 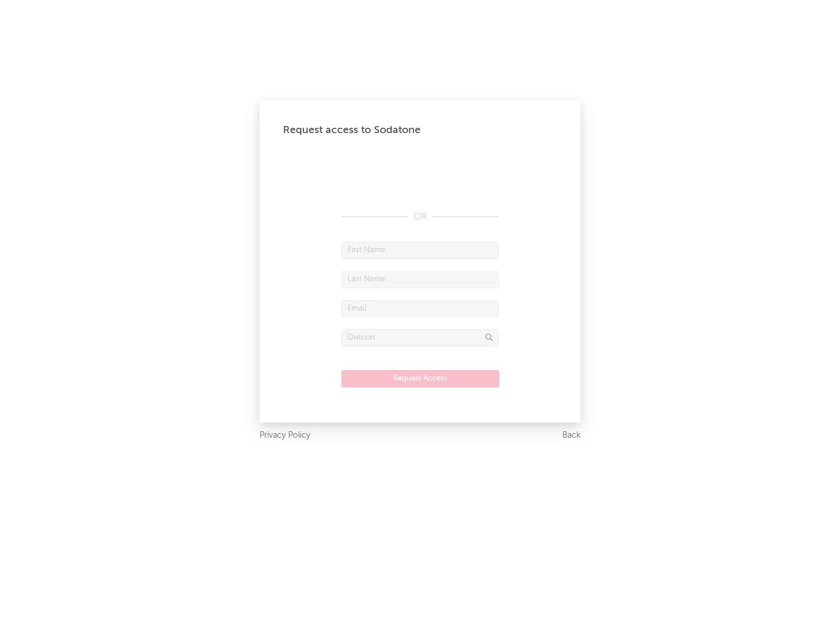 I want to click on input: Division, so click(x=420, y=338).